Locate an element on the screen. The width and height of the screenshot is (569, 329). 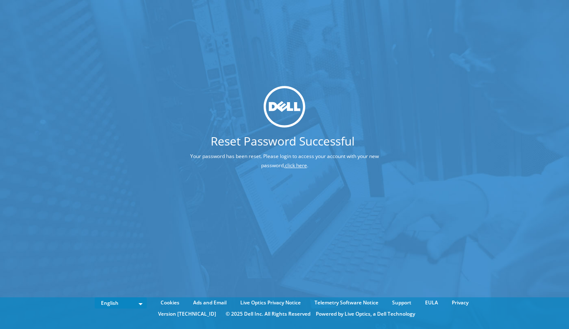
a: Support is located at coordinates (402, 303).